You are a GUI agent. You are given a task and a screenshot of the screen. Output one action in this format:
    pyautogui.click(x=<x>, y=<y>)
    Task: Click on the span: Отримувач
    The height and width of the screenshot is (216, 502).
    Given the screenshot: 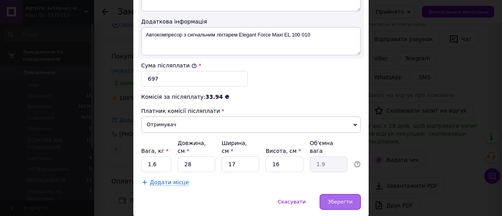 What is the action you would take?
    pyautogui.click(x=251, y=125)
    